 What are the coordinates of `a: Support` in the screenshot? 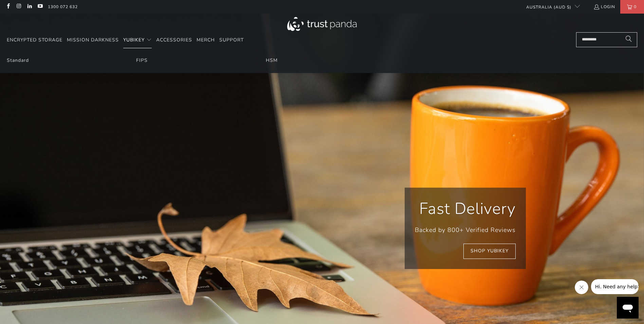 It's located at (231, 40).